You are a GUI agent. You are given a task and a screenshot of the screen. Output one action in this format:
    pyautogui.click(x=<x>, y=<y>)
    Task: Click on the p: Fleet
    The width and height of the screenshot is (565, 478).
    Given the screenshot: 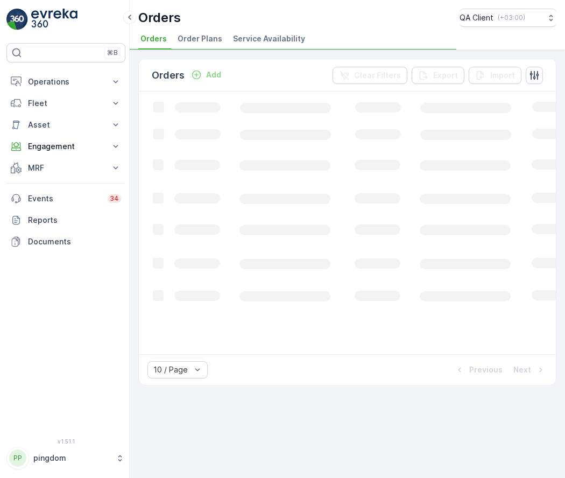 What is the action you would take?
    pyautogui.click(x=66, y=103)
    